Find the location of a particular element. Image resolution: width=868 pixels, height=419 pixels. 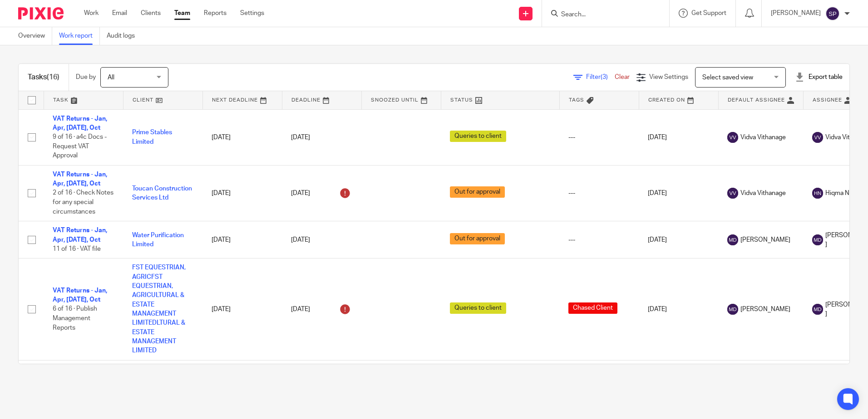

a: Work is located at coordinates (91, 13).